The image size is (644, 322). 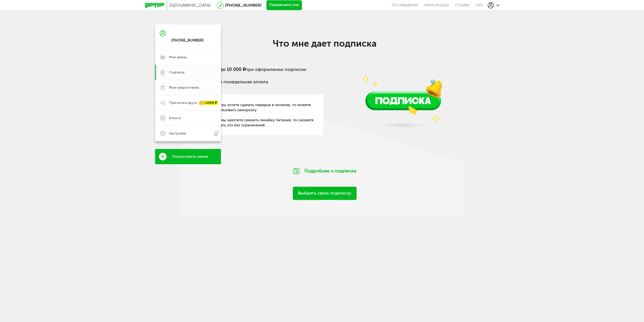 What do you see at coordinates (284, 6) in the screenshot?
I see `button: Перезвоните мне` at bounding box center [284, 6].